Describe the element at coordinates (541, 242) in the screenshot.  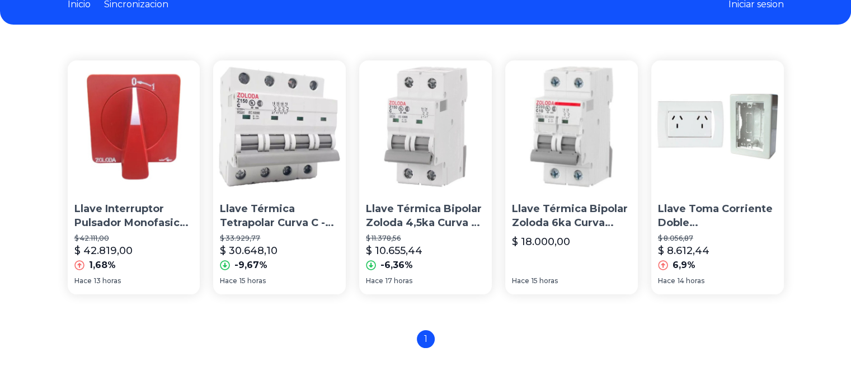
I see `p: $ 18.000,00` at that location.